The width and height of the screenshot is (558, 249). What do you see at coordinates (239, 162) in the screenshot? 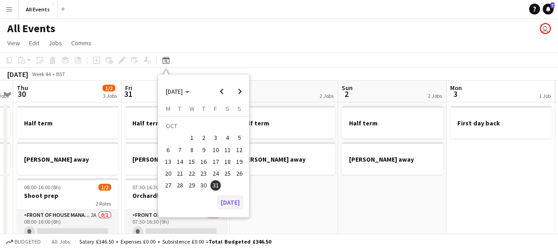
I see `span: 19` at bounding box center [239, 162].